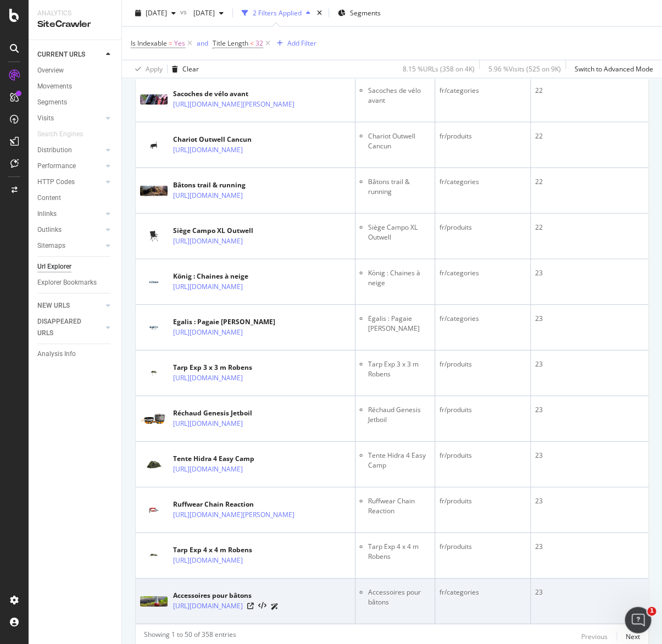 The width and height of the screenshot is (662, 644). Describe the element at coordinates (251, 606) in the screenshot. I see `a: Visit Online Page` at that location.